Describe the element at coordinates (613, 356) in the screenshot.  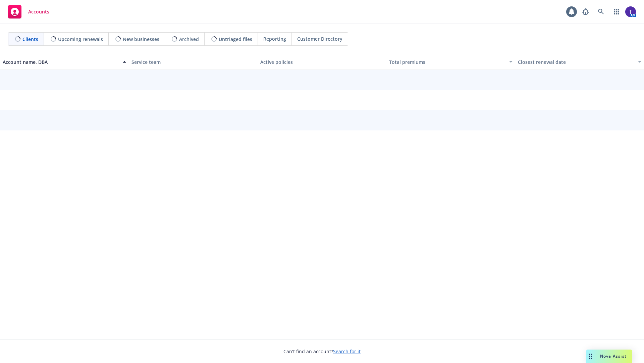
I see `span: Nova Assist` at that location.